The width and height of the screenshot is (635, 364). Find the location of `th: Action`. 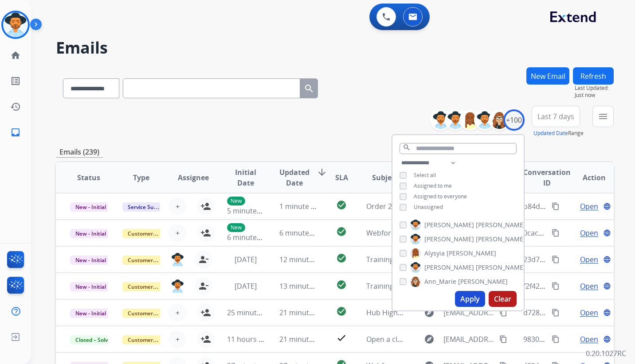

th: Action is located at coordinates (587, 178).